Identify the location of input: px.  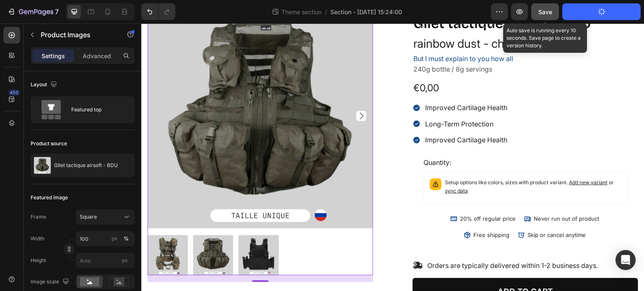
(105, 260).